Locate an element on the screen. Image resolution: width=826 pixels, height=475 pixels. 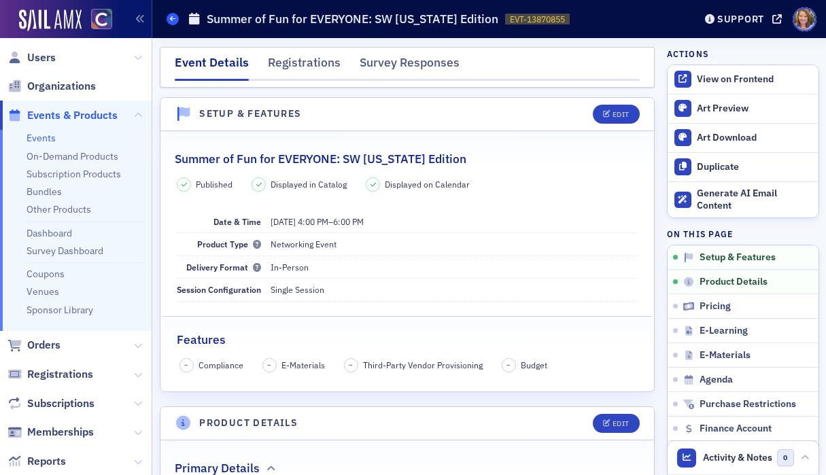
span: Registrations is located at coordinates (60, 374).